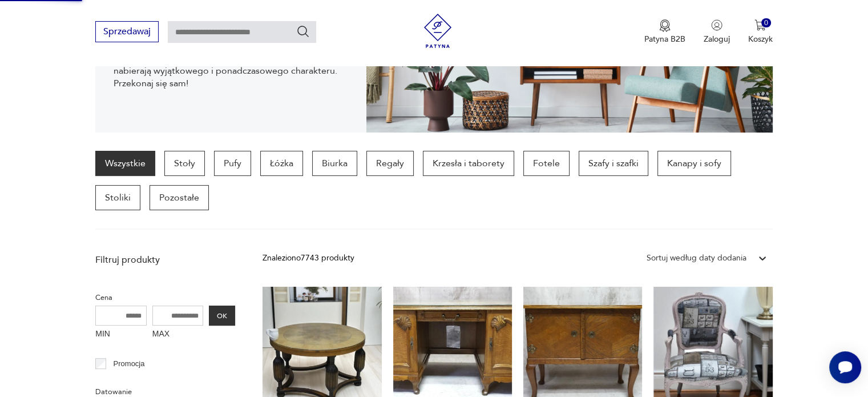 Image resolution: width=868 pixels, height=397 pixels. I want to click on a: Szafy i szafki, so click(613, 163).